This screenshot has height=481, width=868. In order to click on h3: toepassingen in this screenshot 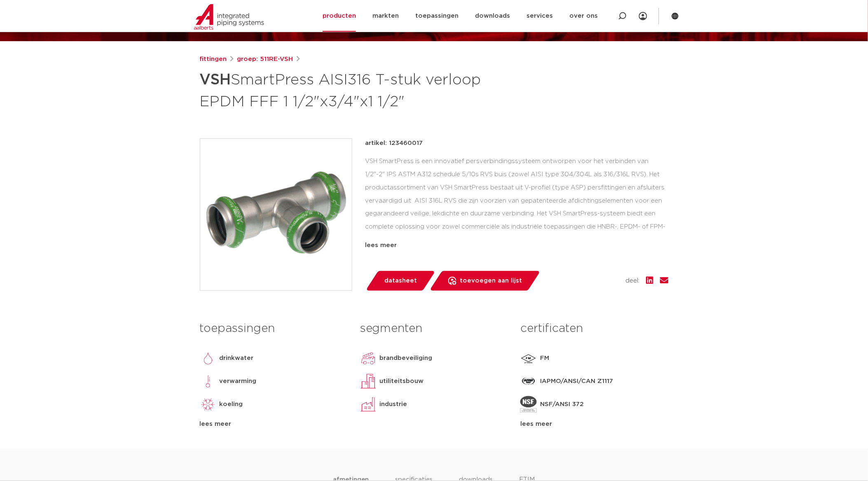, I will do `click(273, 329)`.